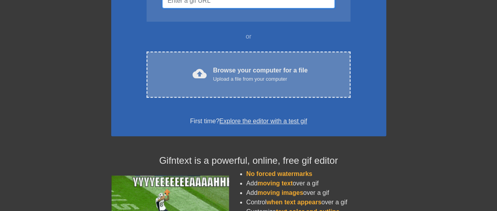  I want to click on span: cloud_upload, so click(200, 73).